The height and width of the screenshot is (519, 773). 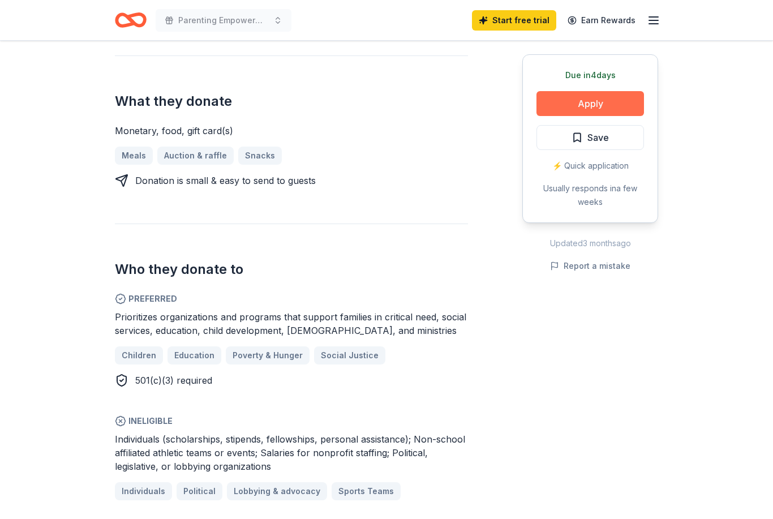 What do you see at coordinates (139, 355) in the screenshot?
I see `a: Children` at bounding box center [139, 355].